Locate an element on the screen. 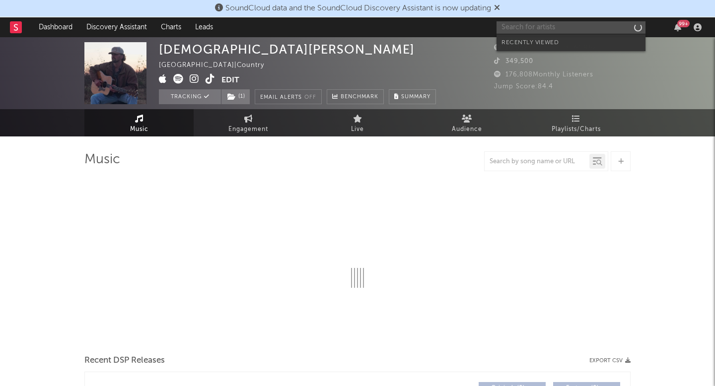 The image size is (715, 386). span: ( 1 ) is located at coordinates (235, 97).